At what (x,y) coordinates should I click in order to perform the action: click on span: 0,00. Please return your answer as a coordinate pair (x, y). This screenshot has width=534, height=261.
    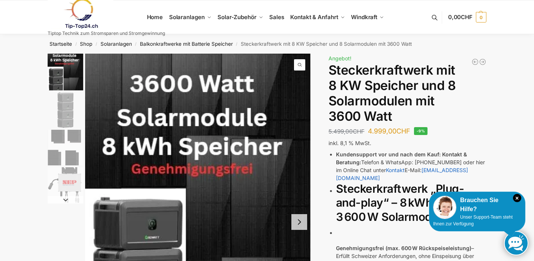
    Looking at the image, I should click on (460, 17).